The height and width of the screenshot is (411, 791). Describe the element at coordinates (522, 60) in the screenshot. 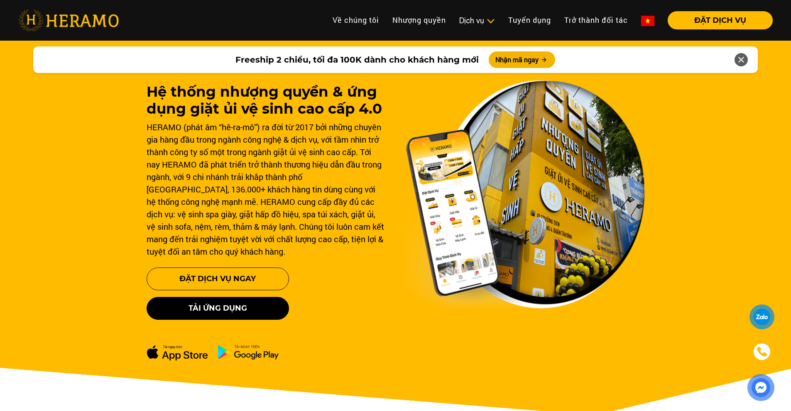

I see `button: Nhận mã ngay` at that location.